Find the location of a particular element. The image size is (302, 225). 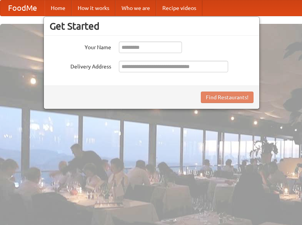

a: Home is located at coordinates (58, 8).